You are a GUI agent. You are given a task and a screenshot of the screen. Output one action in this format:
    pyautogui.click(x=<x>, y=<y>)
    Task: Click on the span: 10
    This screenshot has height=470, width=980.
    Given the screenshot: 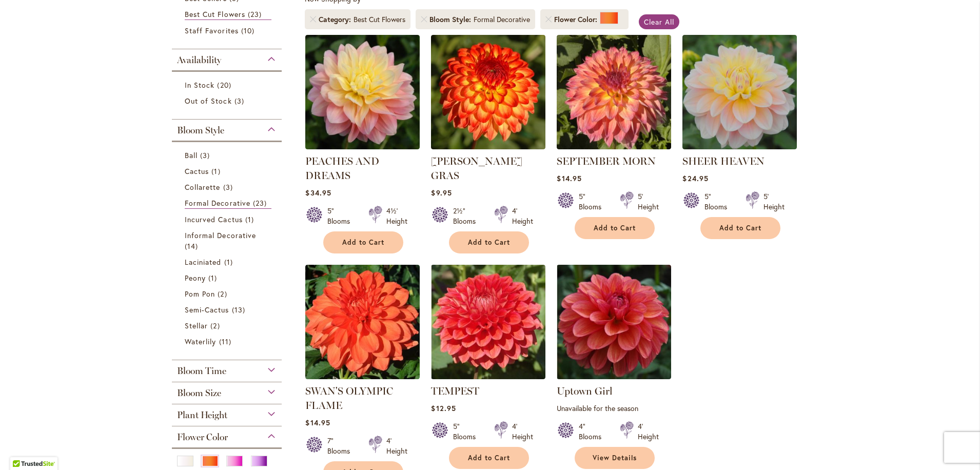 What is the action you would take?
    pyautogui.click(x=249, y=30)
    